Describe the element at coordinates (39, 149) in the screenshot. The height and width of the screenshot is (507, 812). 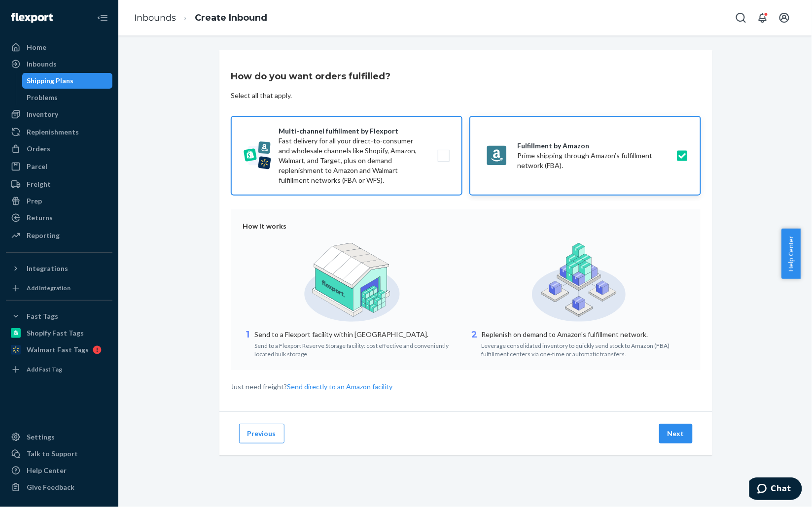
I see `div: Orders` at that location.